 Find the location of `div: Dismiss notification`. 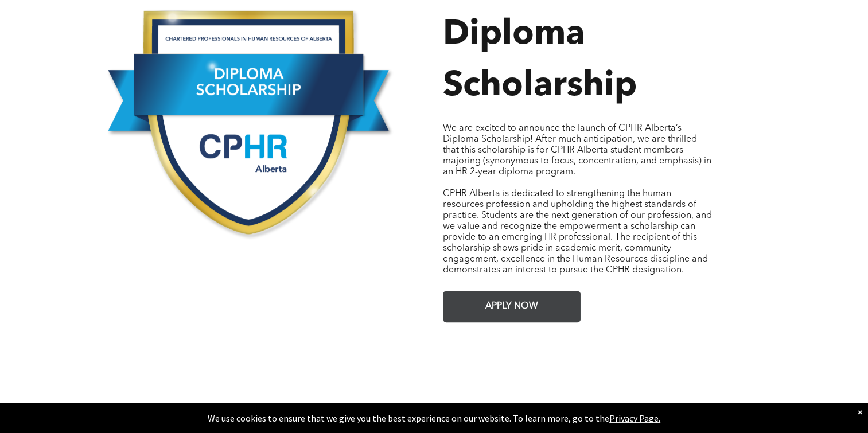

div: Dismiss notification is located at coordinates (860, 412).